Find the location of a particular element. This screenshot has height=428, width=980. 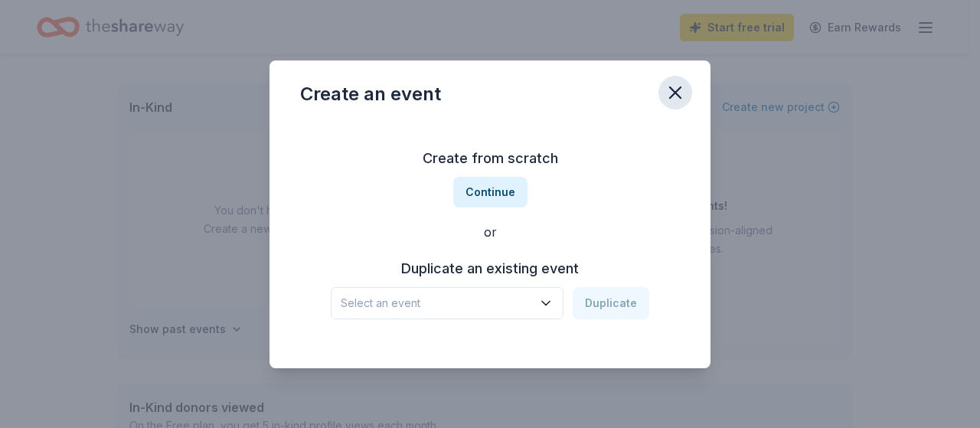

h3: Create from scratch is located at coordinates (490, 159).